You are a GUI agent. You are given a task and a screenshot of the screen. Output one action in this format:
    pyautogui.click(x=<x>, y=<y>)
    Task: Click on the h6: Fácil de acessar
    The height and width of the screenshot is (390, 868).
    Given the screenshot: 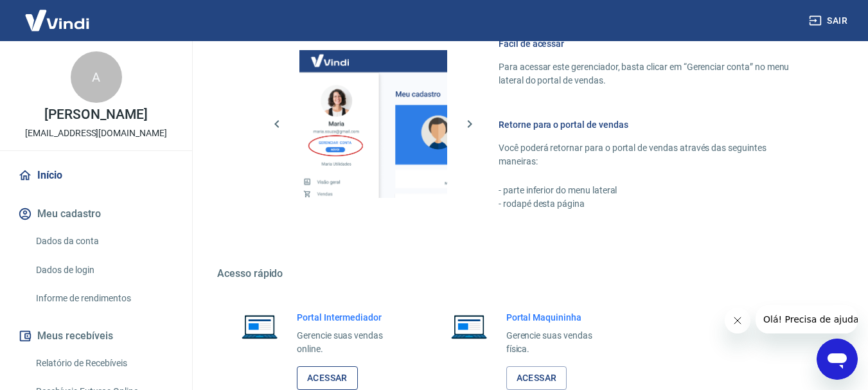 What is the action you would take?
    pyautogui.click(x=652, y=43)
    